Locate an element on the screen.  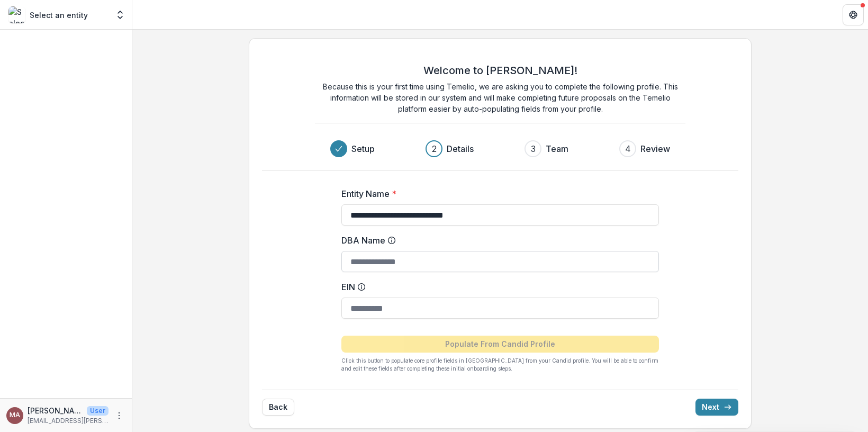
h3: Team is located at coordinates (557, 149).